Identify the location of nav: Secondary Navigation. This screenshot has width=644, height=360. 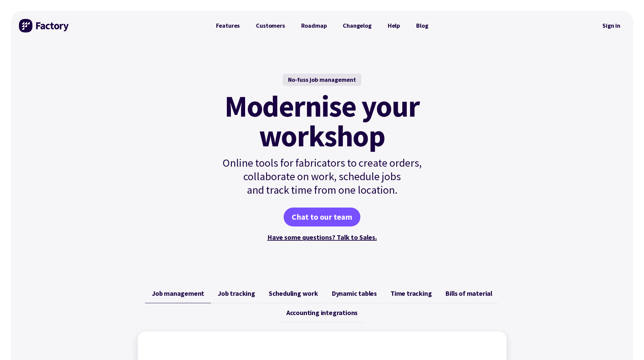
(611, 26).